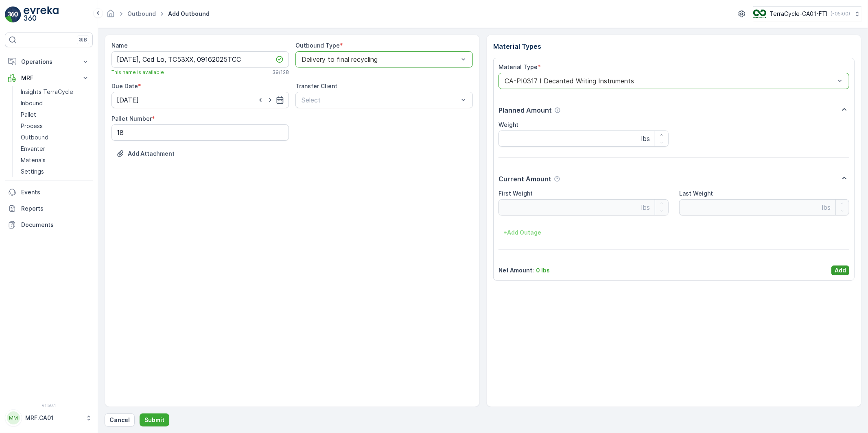 Image resolution: width=868 pixels, height=433 pixels. I want to click on a: Insights TerraCycle, so click(55, 92).